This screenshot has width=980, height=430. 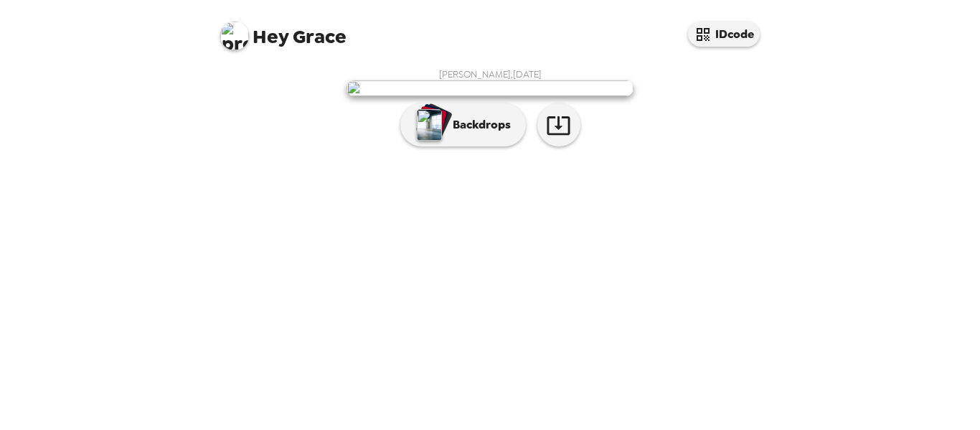 I want to click on span: Hey, so click(x=270, y=37).